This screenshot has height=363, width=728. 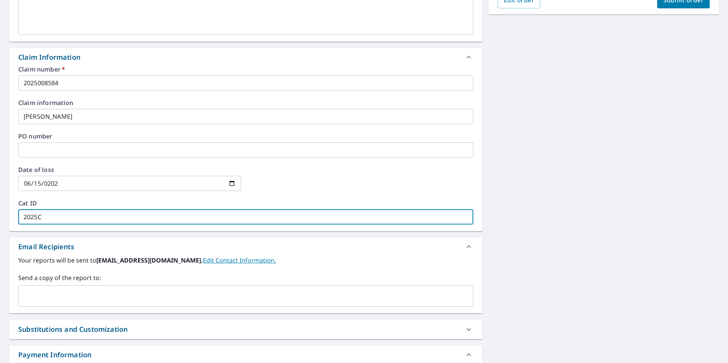 What do you see at coordinates (55, 355) in the screenshot?
I see `div: Payment Information` at bounding box center [55, 355].